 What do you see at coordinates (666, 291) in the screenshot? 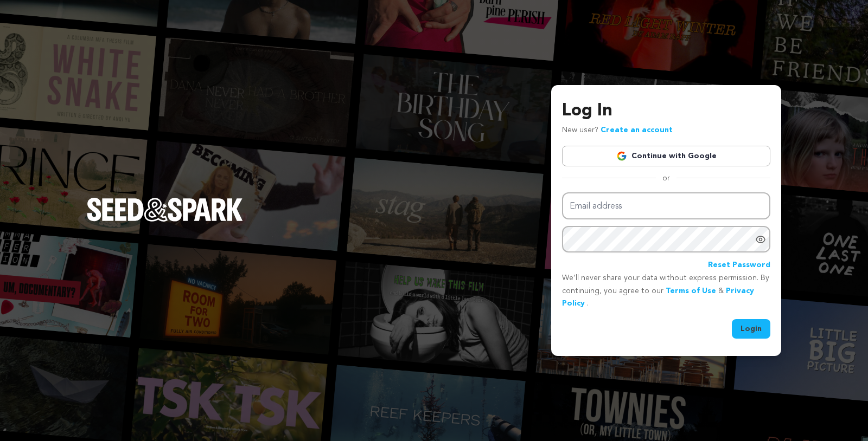
I see `p: We’ll never share your data without express permission. By continuing, you agree to our & .` at bounding box center [666, 291].